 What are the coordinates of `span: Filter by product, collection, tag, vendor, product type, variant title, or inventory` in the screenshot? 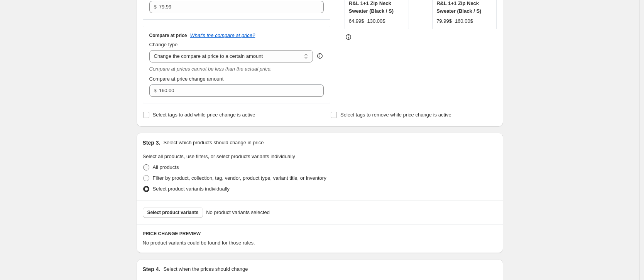 It's located at (239, 177).